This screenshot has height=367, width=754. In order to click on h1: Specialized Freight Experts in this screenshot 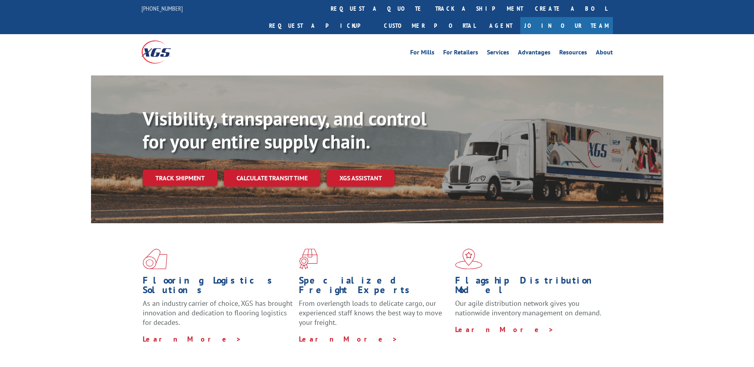, I will do `click(374, 287)`.